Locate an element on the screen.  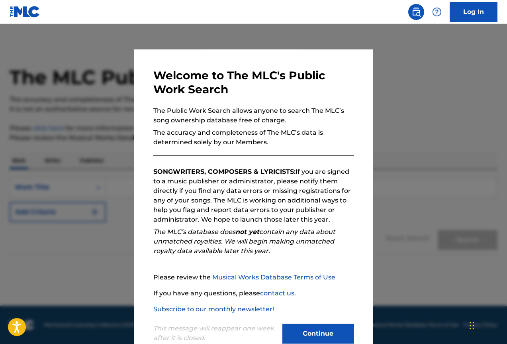
p: This message will reappear one week after it is closed. is located at coordinates (215, 333).